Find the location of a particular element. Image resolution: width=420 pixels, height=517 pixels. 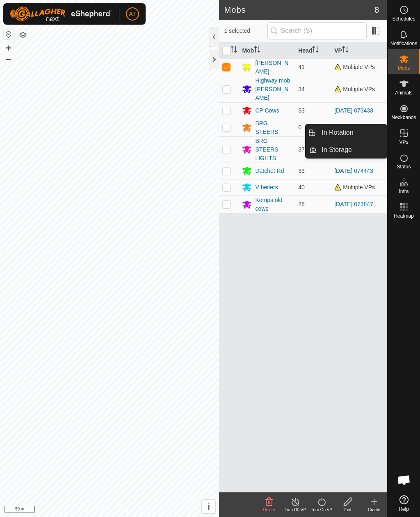

a: In Storage is located at coordinates (351, 150).